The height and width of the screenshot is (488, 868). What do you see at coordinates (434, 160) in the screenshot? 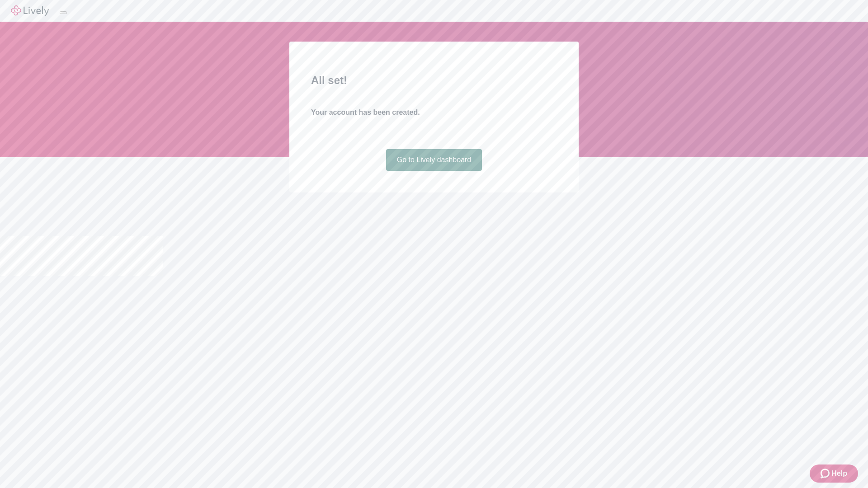
I see `a: Go to Lively dashboard` at bounding box center [434, 160].